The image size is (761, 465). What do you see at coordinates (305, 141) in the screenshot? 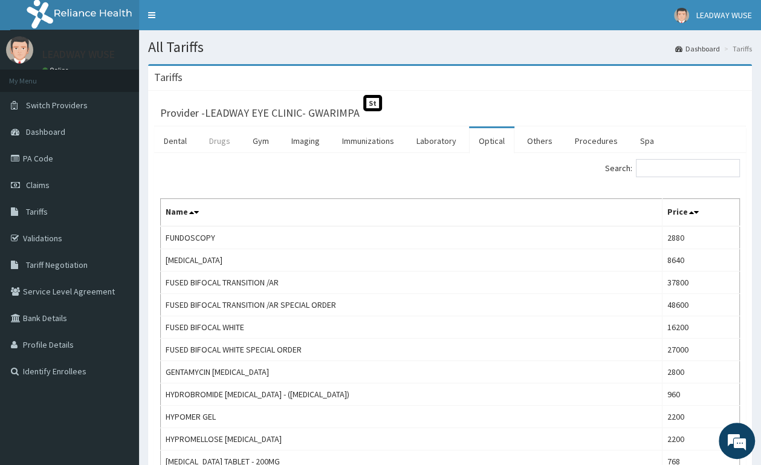
I see `a: Imaging` at bounding box center [305, 141].